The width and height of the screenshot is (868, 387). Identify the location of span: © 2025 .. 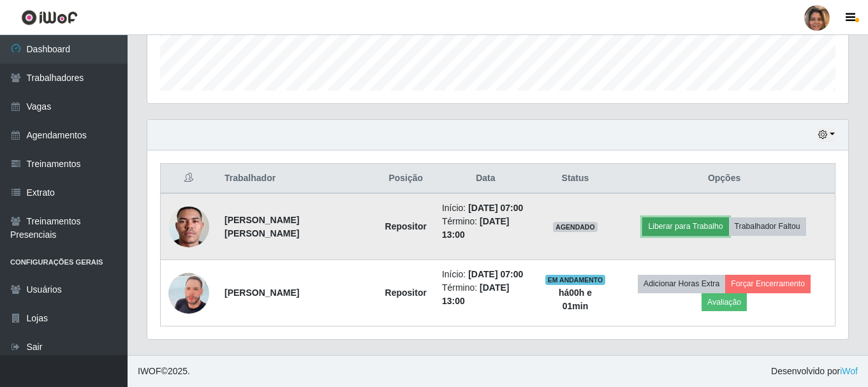
(164, 371).